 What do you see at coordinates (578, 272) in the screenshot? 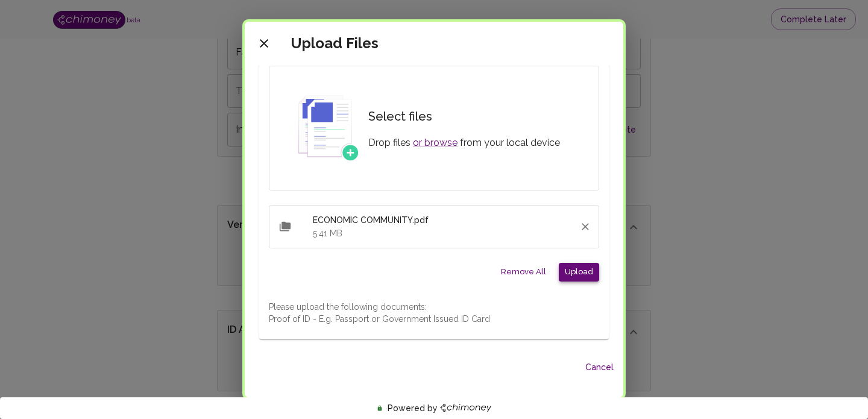
I see `button: Upload` at bounding box center [578, 272].